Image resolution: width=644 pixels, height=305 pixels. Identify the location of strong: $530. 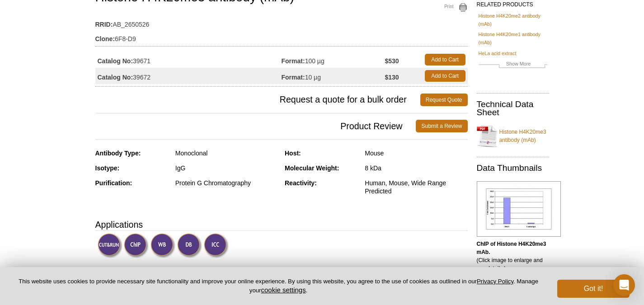
(391, 61).